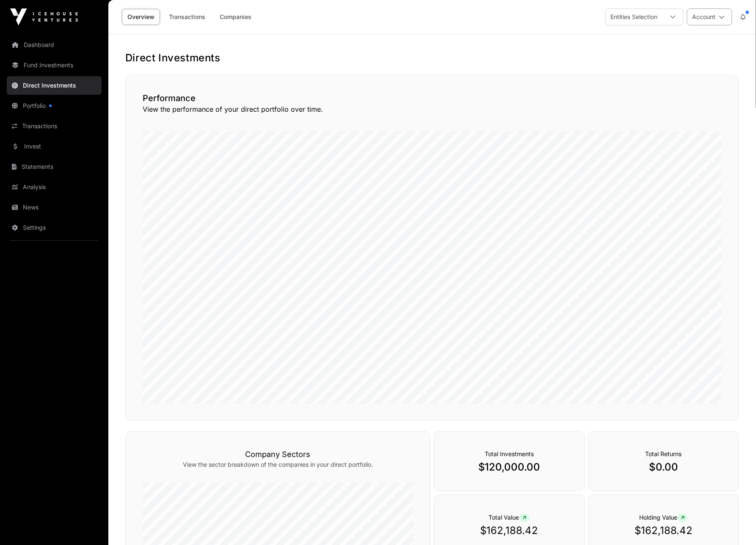 The height and width of the screenshot is (545, 756). Describe the element at coordinates (278, 465) in the screenshot. I see `p: View the sector breakdown of the companies in your direct portfolio.` at that location.